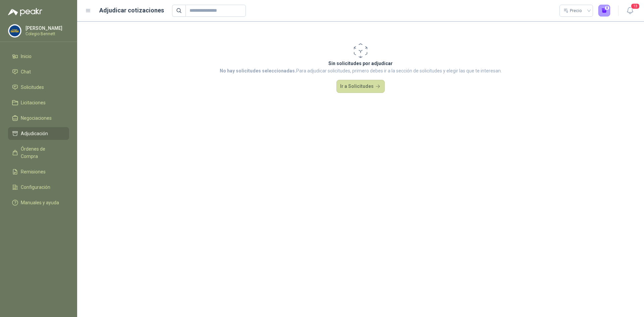  Describe the element at coordinates (630, 11) in the screenshot. I see `button: 13` at that location.